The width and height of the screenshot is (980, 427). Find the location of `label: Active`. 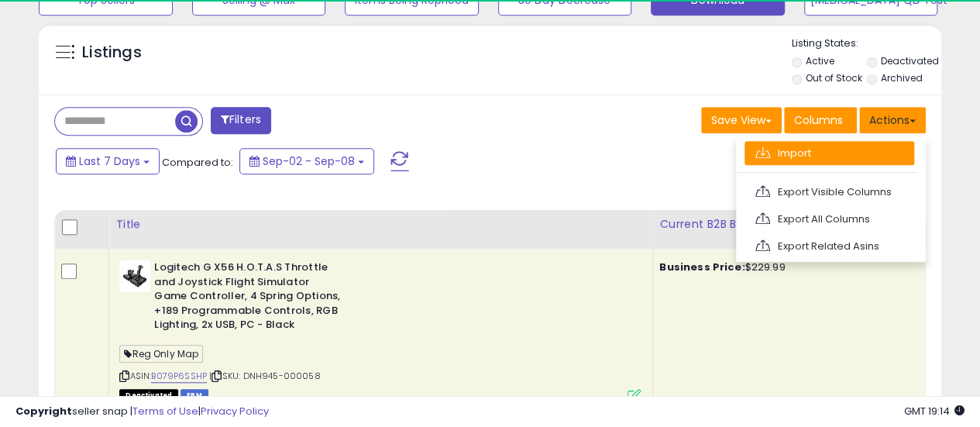

label: Active is located at coordinates (819, 61).